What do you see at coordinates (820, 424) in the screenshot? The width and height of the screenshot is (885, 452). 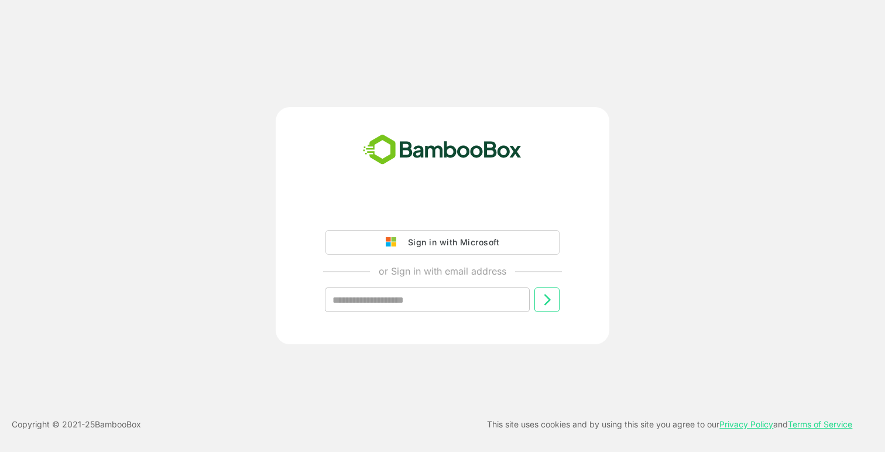 I see `a: Terms of Service` at bounding box center [820, 424].